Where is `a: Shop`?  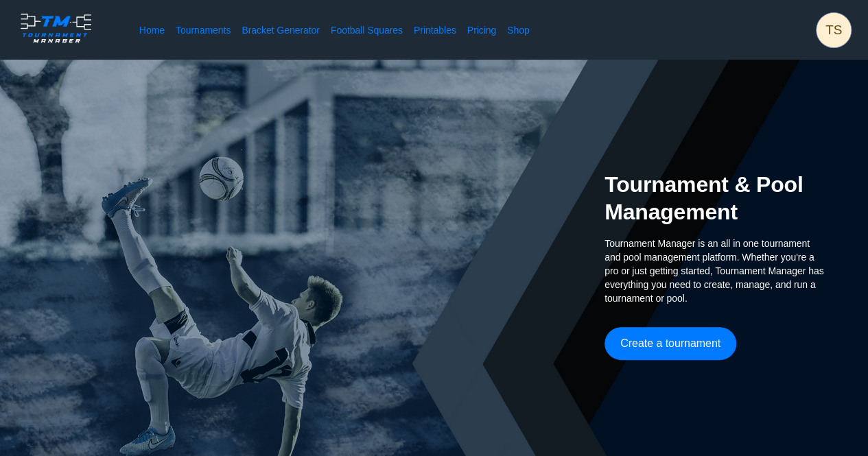 a: Shop is located at coordinates (518, 30).